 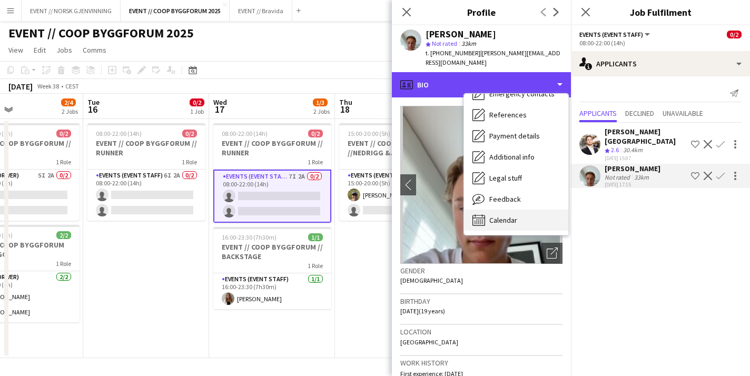 I want to click on span: References, so click(x=508, y=115).